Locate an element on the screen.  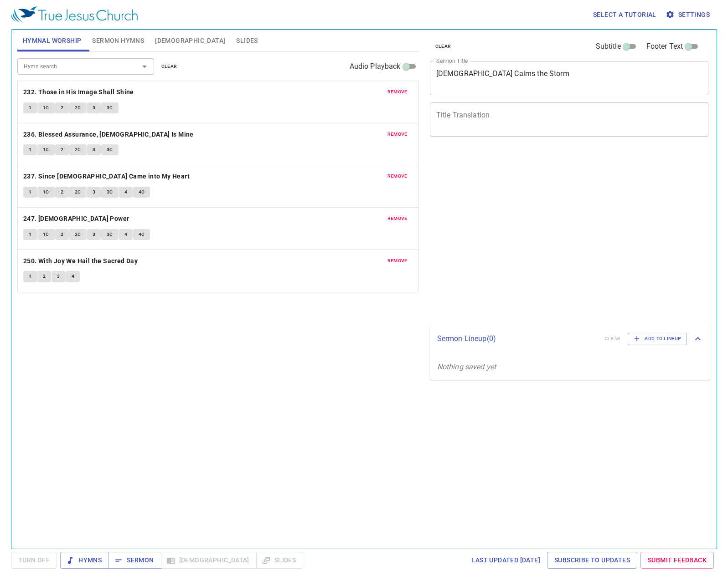
p: Sermon Lineup ( 0 ) is located at coordinates (517, 339).